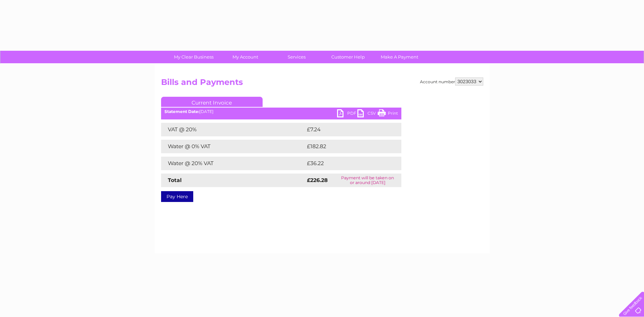 The image size is (644, 317). Describe the element at coordinates (347, 114) in the screenshot. I see `a: PDF` at that location.